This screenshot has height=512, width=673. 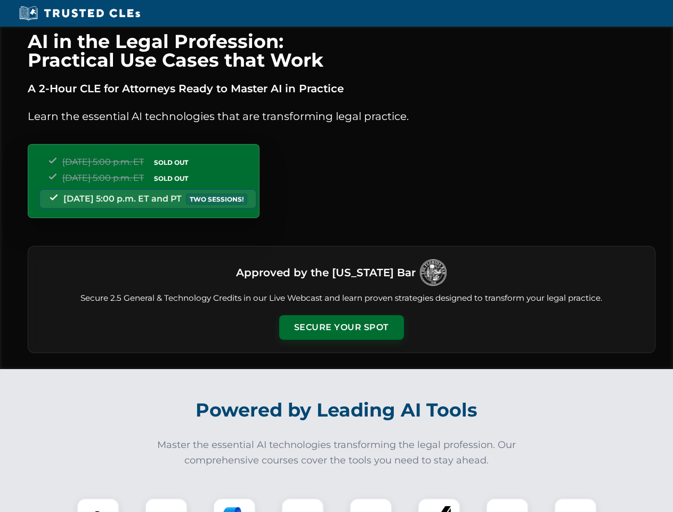 What do you see at coordinates (337, 410) in the screenshot?
I see `h2: Powered by Leading AI Tools` at bounding box center [337, 410].